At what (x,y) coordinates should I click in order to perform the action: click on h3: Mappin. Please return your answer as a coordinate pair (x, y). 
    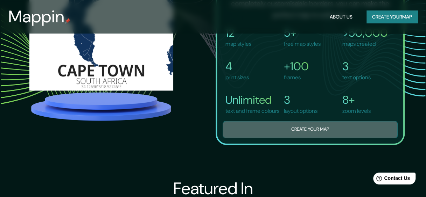
    Looking at the image, I should click on (36, 17).